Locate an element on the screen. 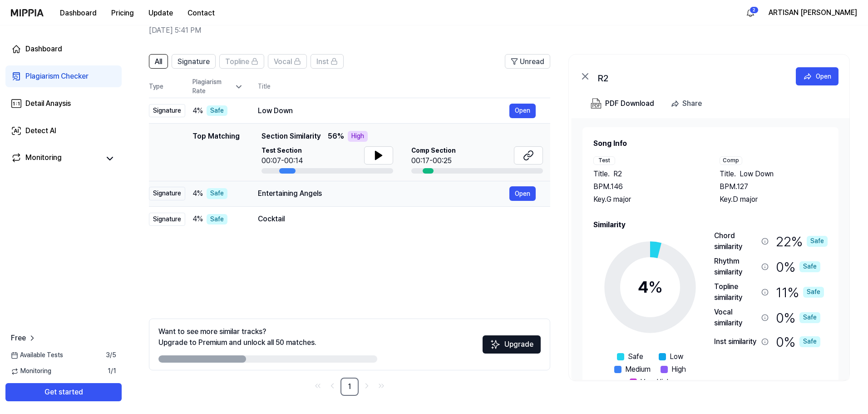 Image resolution: width=868 pixels, height=414 pixels. button: PDF Download is located at coordinates (623, 103).